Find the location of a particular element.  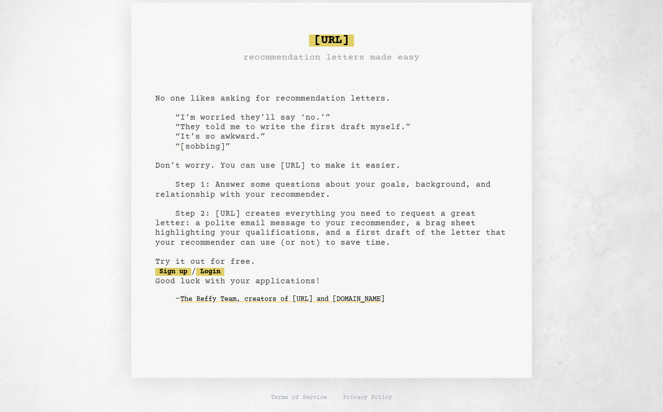

a: Sign up is located at coordinates (173, 272).